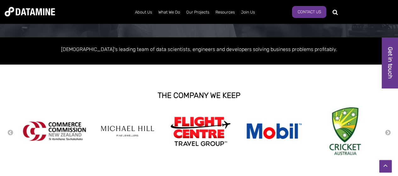  I want to click on strong: THE COMPANY WE KEEP, so click(199, 95).